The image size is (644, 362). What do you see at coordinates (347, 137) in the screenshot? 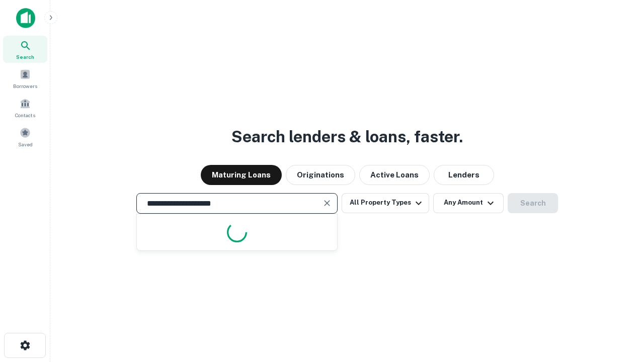
I see `h3: Search lenders & loans, faster.` at bounding box center [347, 137].